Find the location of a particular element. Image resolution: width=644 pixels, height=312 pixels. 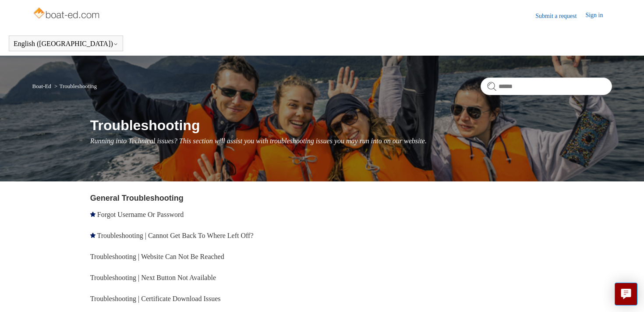

a: Sign in is located at coordinates (598, 16).